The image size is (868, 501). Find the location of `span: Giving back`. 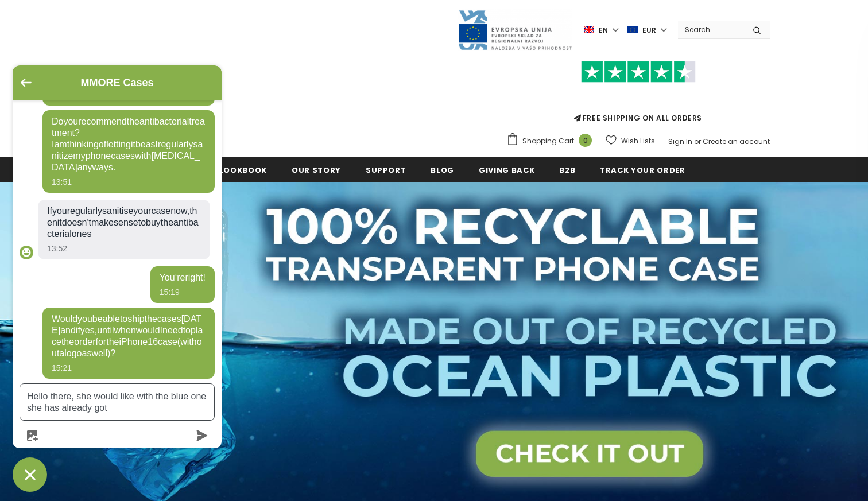

span: Giving back is located at coordinates (506, 170).